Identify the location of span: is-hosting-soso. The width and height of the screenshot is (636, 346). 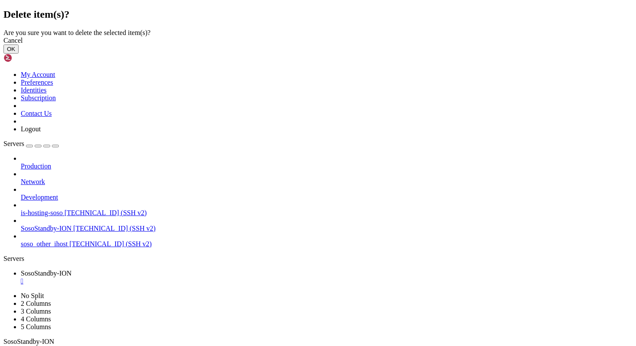
(42, 213).